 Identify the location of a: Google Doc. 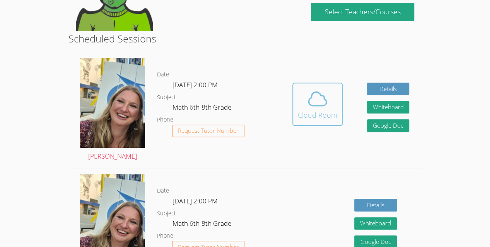
(388, 126).